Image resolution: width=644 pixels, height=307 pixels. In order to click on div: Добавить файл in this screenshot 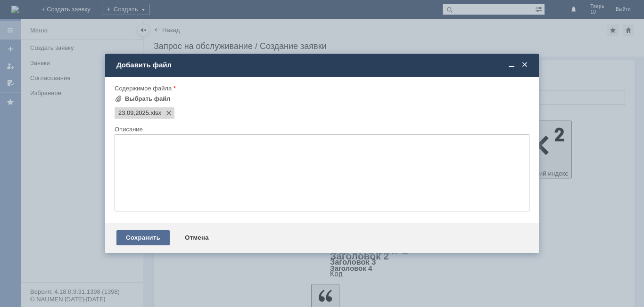, I will do `click(323, 65)`.